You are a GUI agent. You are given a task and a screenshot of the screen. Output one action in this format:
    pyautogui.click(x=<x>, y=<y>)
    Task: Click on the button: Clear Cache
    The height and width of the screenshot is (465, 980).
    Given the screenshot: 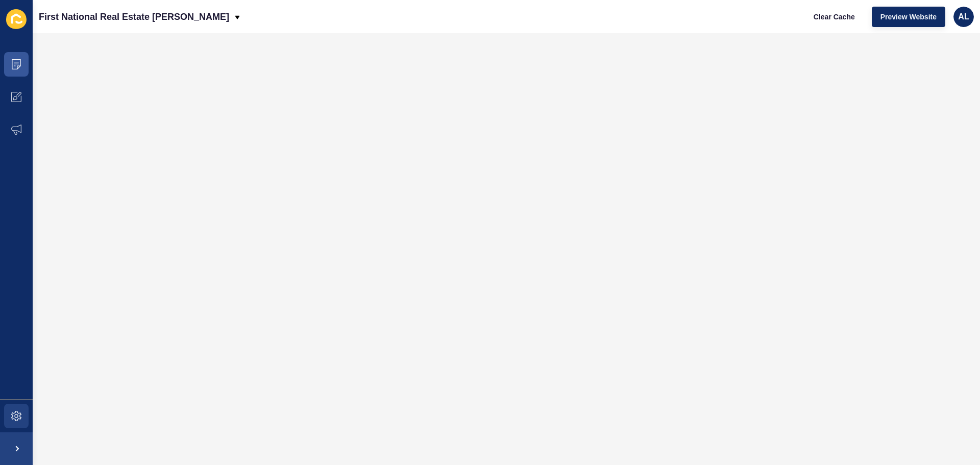 What is the action you would take?
    pyautogui.click(x=834, y=17)
    